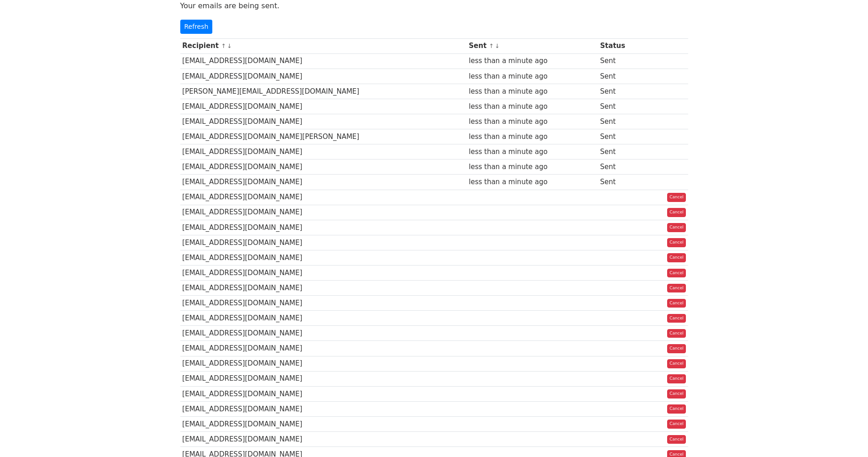  Describe the element at coordinates (434, 6) in the screenshot. I see `p: Your emails are being sent.` at that location.